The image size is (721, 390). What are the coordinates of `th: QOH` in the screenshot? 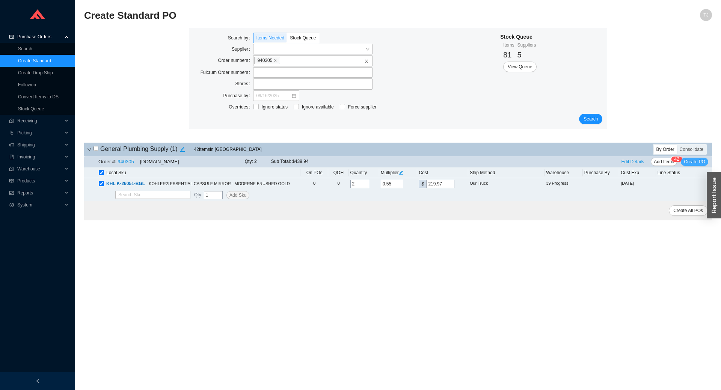 It's located at (339, 173).